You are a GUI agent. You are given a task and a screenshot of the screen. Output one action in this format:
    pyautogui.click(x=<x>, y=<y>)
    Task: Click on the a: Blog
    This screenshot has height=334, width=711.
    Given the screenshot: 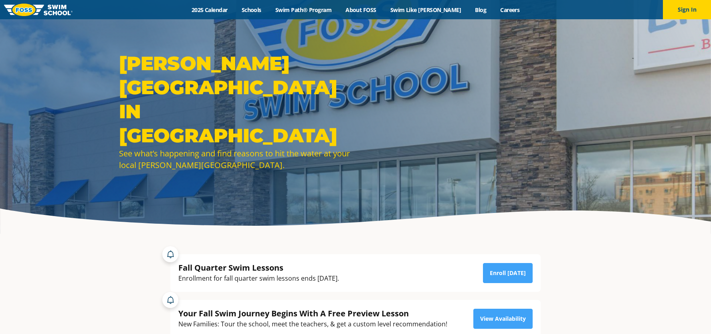 What is the action you would take?
    pyautogui.click(x=480, y=10)
    